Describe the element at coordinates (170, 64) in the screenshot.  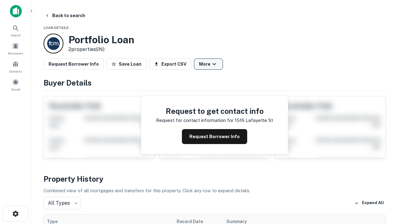
I see `button: Export CSV` at that location.